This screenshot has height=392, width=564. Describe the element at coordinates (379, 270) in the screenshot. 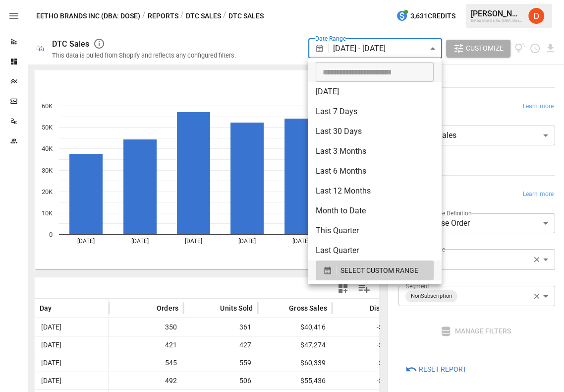

I see `span: SELECT CUSTOM RANGE` at that location.